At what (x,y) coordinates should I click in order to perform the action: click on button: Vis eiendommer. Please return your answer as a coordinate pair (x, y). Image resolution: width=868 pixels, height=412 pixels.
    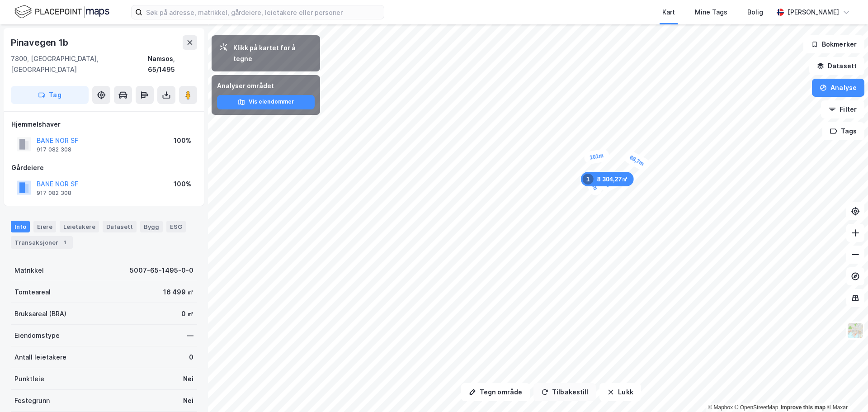
    Looking at the image, I should click on (266, 102).